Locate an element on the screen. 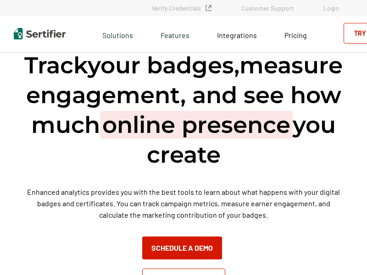  span: Pricing is located at coordinates (295, 35).